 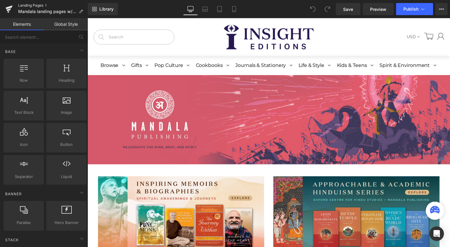 What do you see at coordinates (437, 234) in the screenshot?
I see `div: Open Intercom Messenger` at bounding box center [437, 234].